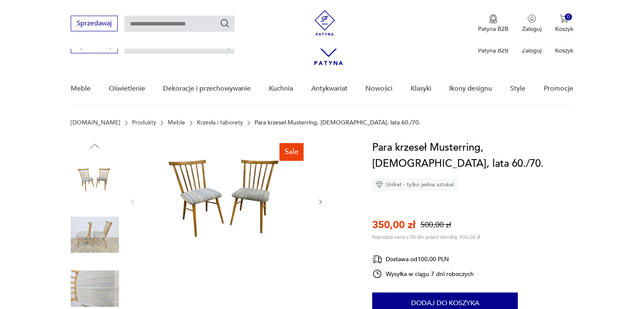  Describe the element at coordinates (532, 24) in the screenshot. I see `button: Zaloguj` at that location.